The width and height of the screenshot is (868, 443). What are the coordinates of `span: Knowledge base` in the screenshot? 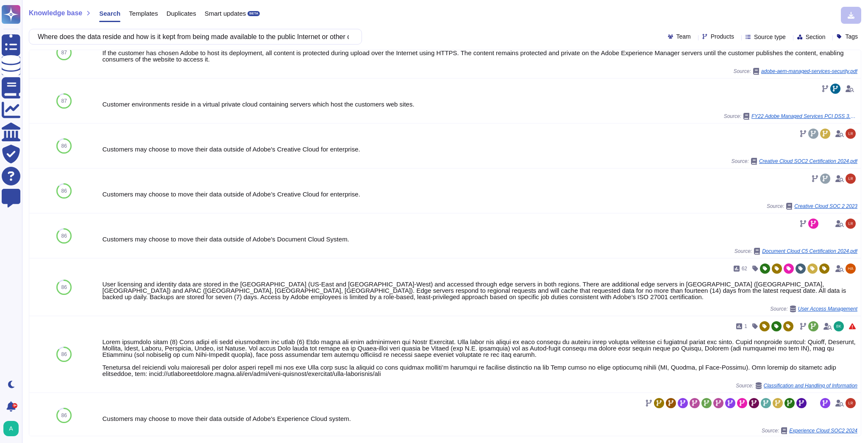 It's located at (56, 13).